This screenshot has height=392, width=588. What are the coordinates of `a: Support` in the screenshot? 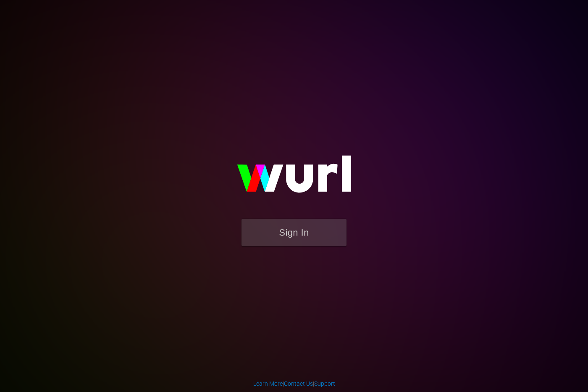 It's located at (325, 383).